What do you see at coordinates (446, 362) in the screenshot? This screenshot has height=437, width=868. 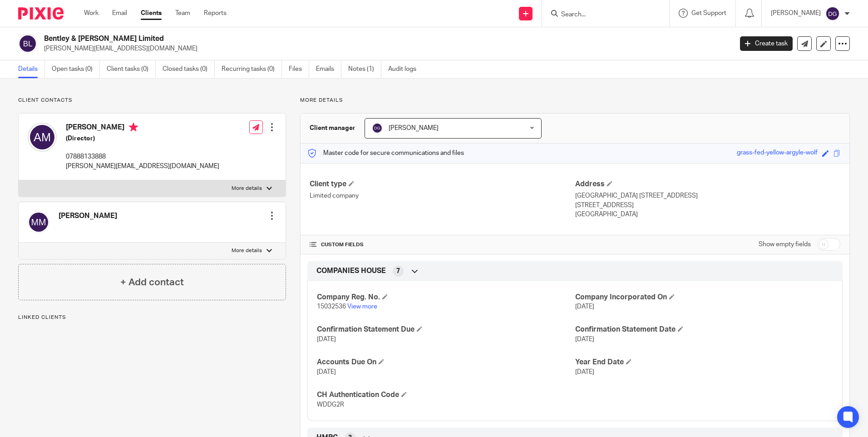 I see `h4: Accounts Due On` at bounding box center [446, 362].